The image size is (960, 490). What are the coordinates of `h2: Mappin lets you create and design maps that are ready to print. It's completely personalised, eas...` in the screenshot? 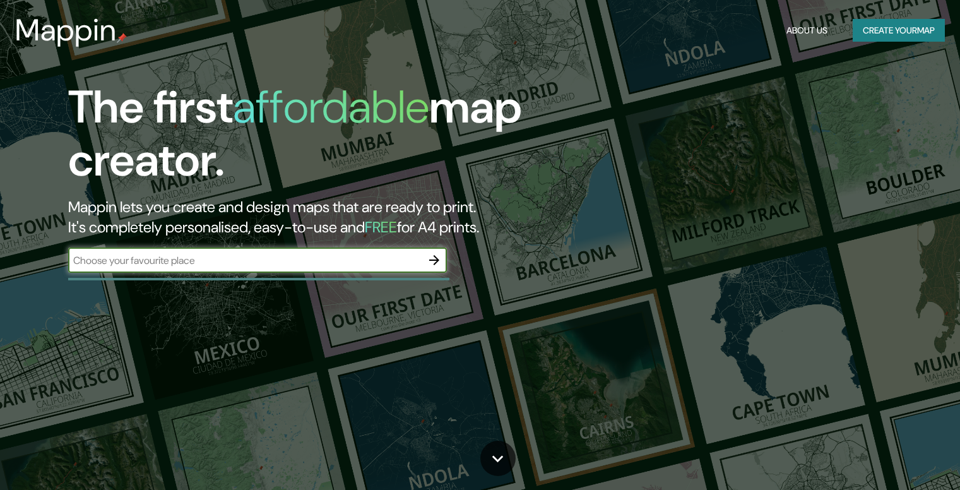 It's located at (308, 217).